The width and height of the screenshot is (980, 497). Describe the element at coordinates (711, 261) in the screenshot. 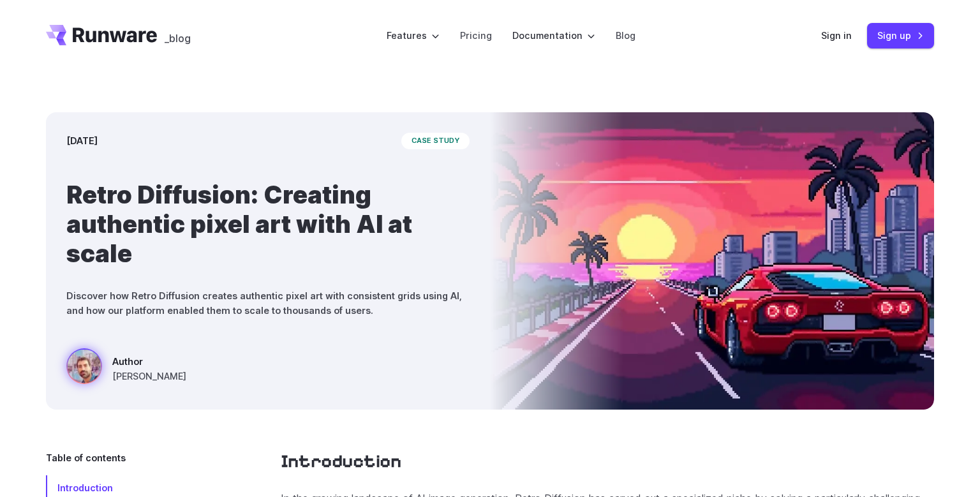

I see `img: a red sports car on a futuristic highway with a sunset and city skyline in the background, styled...` at that location.